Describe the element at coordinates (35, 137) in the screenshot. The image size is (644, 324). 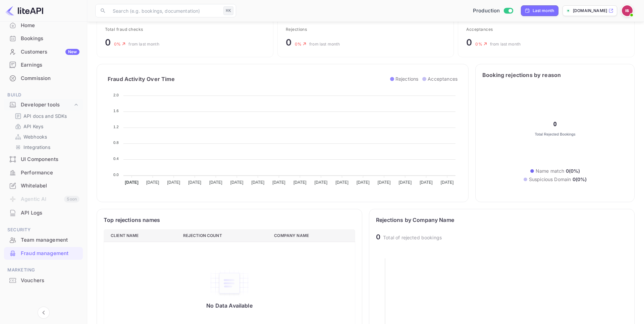
I see `p: Webhooks` at that location.